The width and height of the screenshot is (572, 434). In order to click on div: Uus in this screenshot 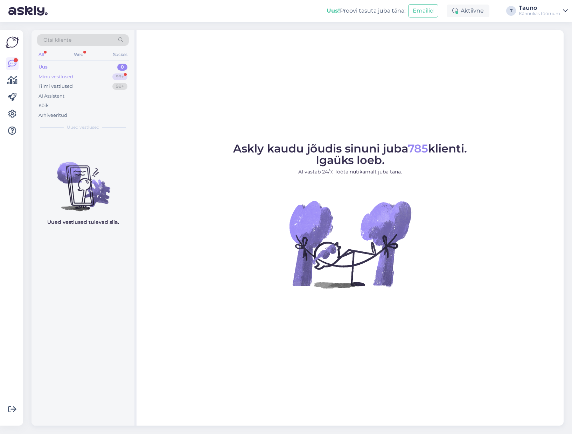, I will do `click(43, 67)`.